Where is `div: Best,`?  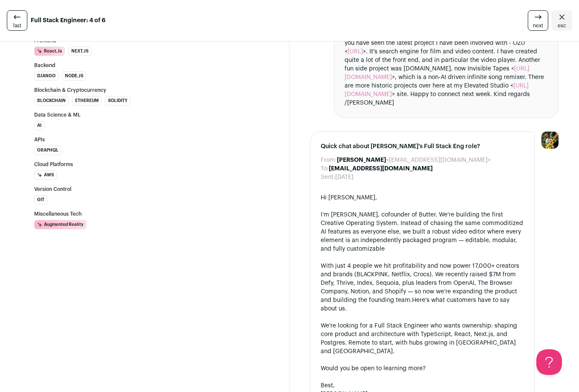 div: Best, is located at coordinates (422, 386).